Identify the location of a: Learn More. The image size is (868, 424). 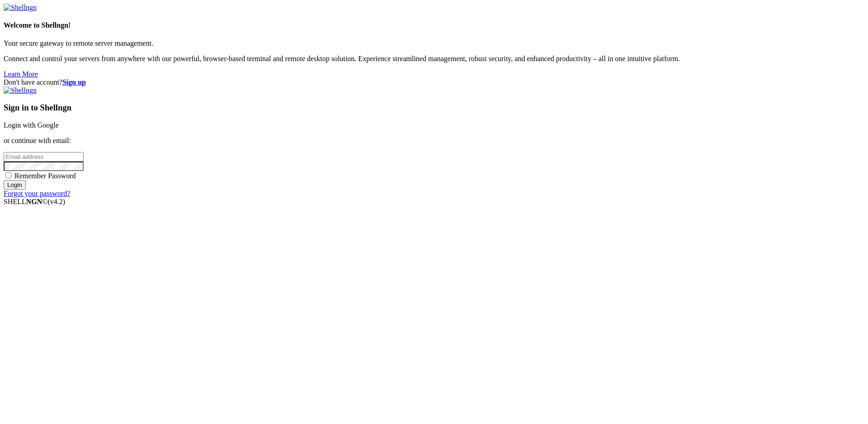
(21, 74).